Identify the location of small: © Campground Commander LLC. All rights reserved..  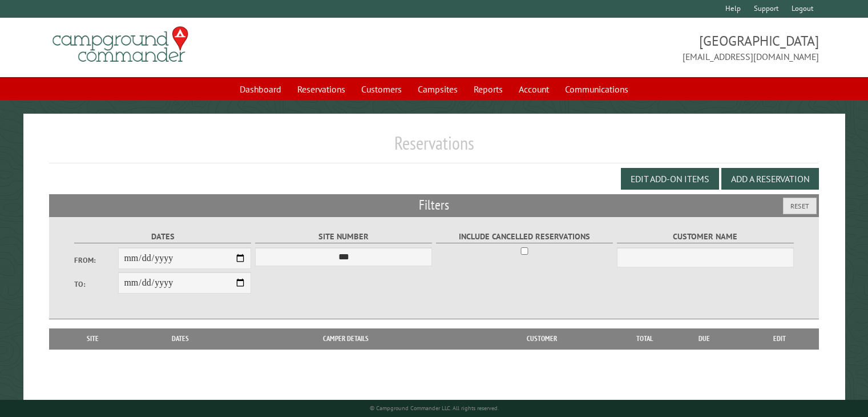
(434, 407).